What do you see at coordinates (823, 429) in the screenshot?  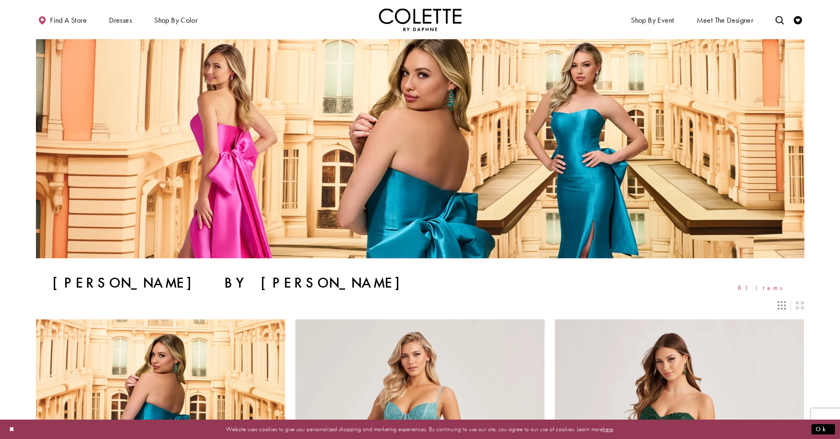 I see `button: Submit Dialog` at bounding box center [823, 429].